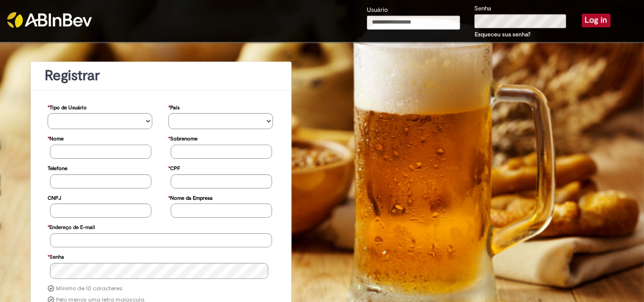 The width and height of the screenshot is (644, 302). What do you see at coordinates (191, 197) in the screenshot?
I see `label: Nome da Empresa` at bounding box center [191, 197].